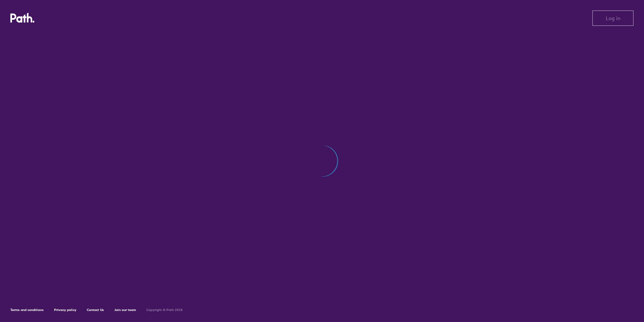 The height and width of the screenshot is (322, 644). Describe the element at coordinates (164, 310) in the screenshot. I see `h6: Copyright © Path 2018` at that location.